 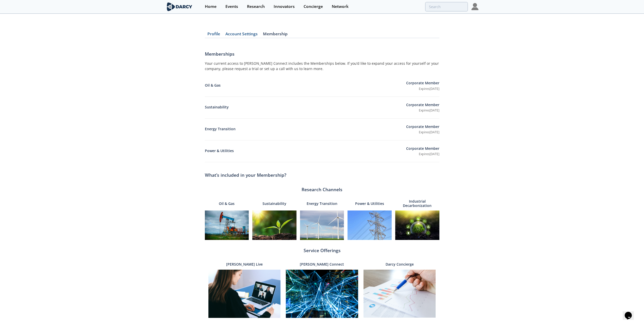 What do you see at coordinates (232, 6) in the screenshot?
I see `div: Events` at bounding box center [232, 6].